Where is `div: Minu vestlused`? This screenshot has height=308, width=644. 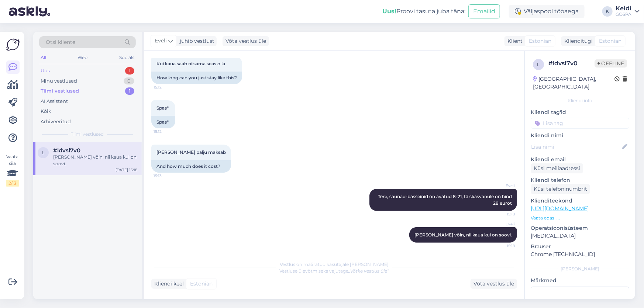
div: Minu vestlused is located at coordinates (59, 81).